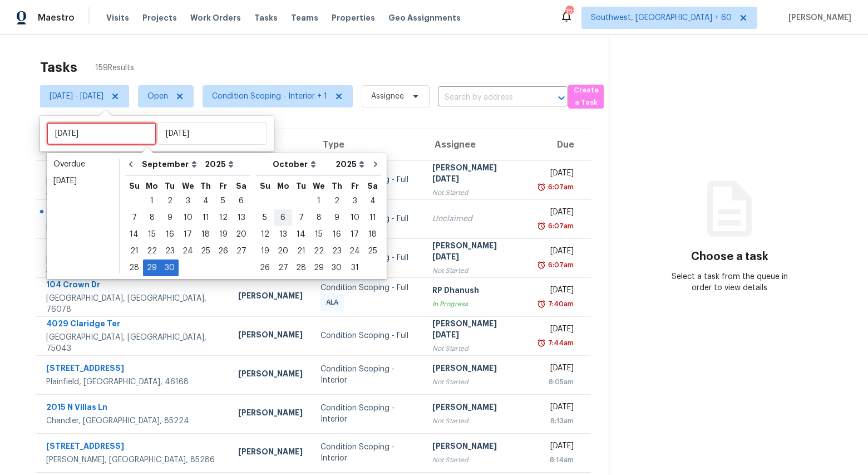 The height and width of the screenshot is (475, 868). What do you see at coordinates (367, 288) in the screenshot?
I see `div: Condition Scoping - Full` at bounding box center [367, 288].